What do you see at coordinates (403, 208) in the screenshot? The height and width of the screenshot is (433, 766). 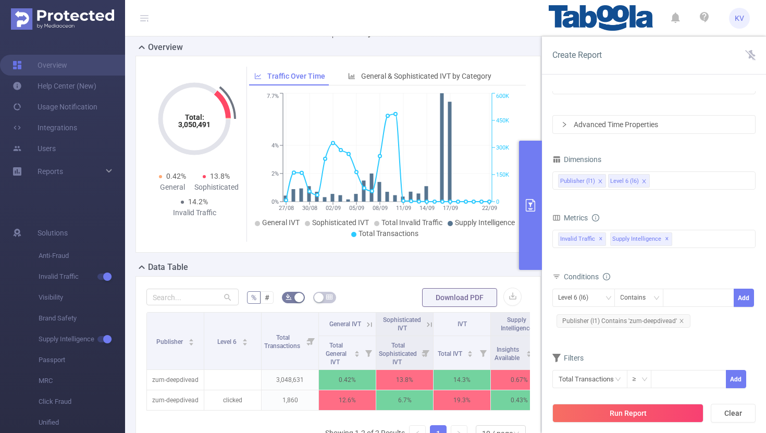 I see `tspan: 11/09` at bounding box center [403, 208].